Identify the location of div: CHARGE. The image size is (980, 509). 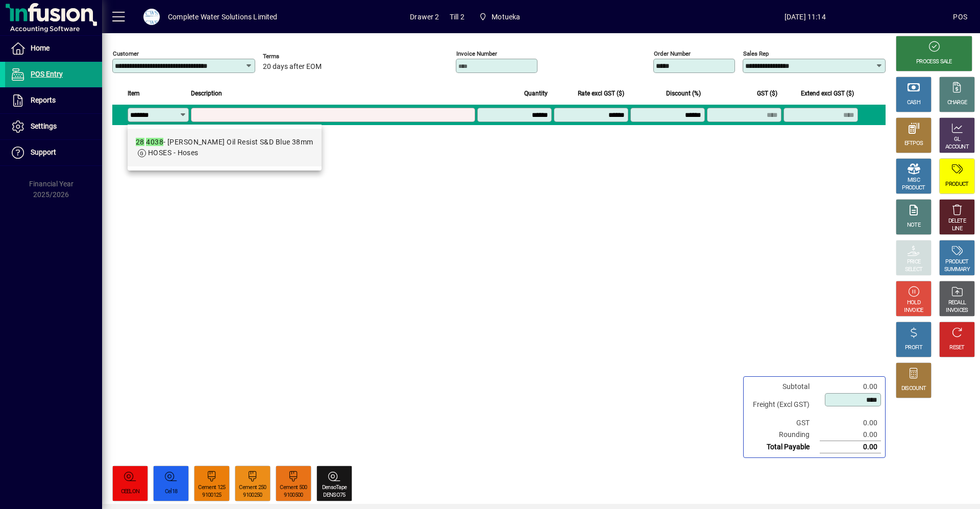
(957, 103).